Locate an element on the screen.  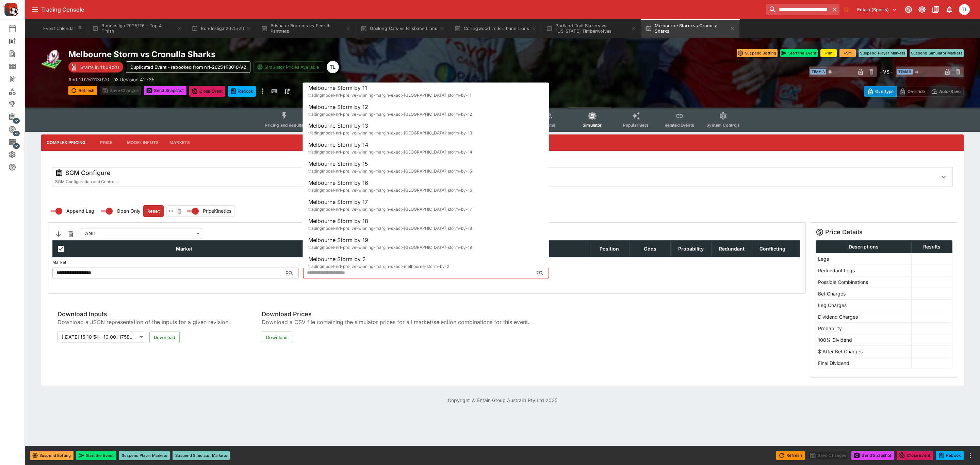
td: Leg Charges is located at coordinates (863, 304).